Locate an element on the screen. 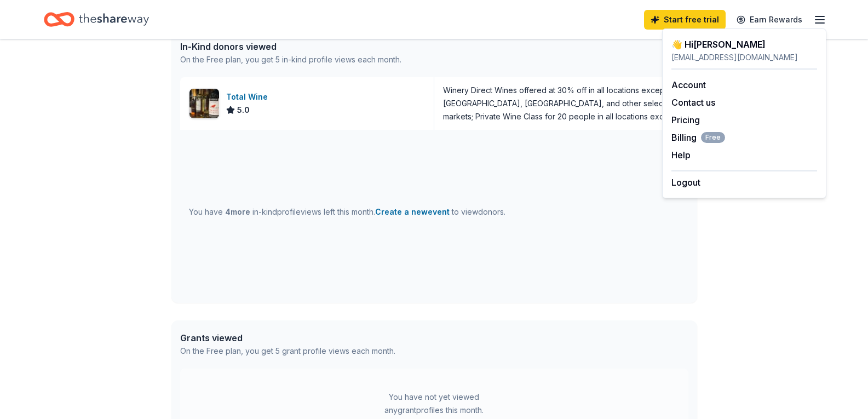 Image resolution: width=868 pixels, height=419 pixels. div: You have in-kind profile views left this month. is located at coordinates (347, 212).